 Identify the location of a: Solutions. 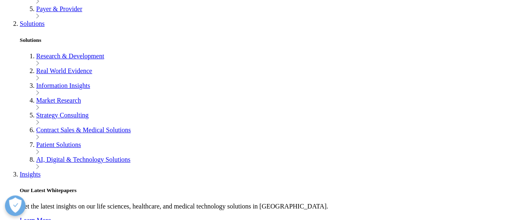
(32, 23).